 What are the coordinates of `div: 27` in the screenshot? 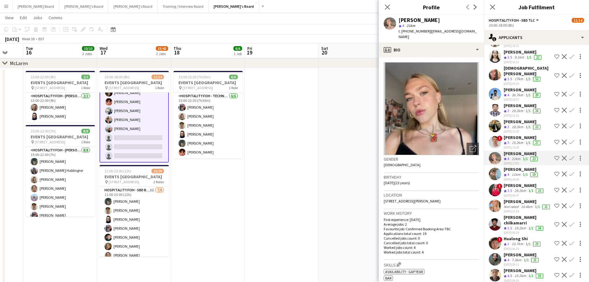 It's located at (537, 143).